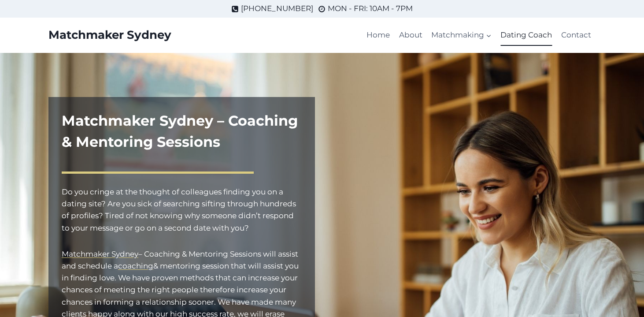 Image resolution: width=644 pixels, height=317 pixels. What do you see at coordinates (370, 8) in the screenshot?
I see `span: MON - FRI: 10AM - 7PM` at bounding box center [370, 8].